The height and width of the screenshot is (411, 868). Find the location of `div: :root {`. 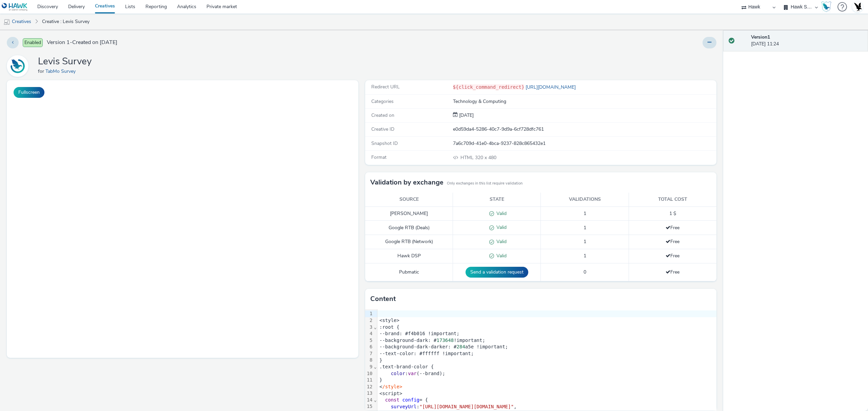

div: :root { is located at coordinates (547, 327).